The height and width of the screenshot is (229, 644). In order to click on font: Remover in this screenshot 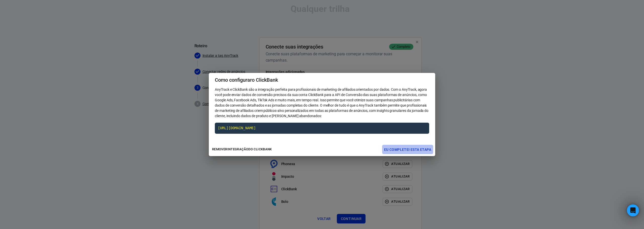, I will do `click(219, 149)`.